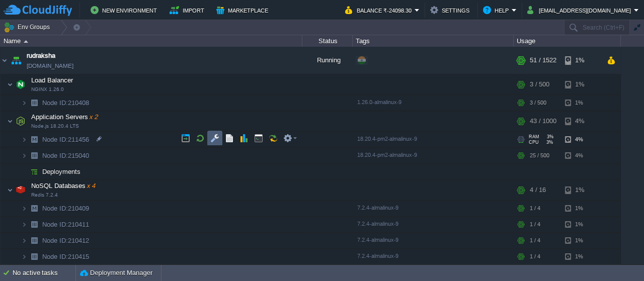 This screenshot has height=281, width=644. What do you see at coordinates (126, 10) in the screenshot?
I see `button: New Environment` at bounding box center [126, 10].